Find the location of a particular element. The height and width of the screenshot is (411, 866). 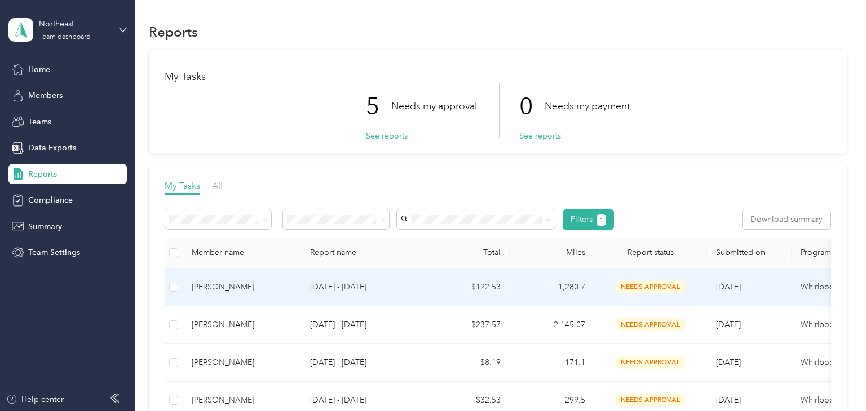

span: Reports is located at coordinates (42, 174).